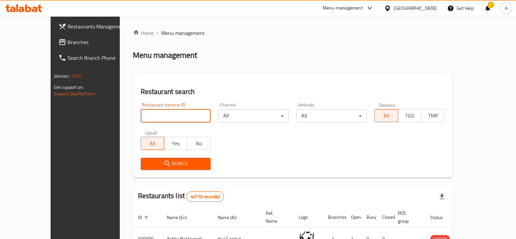 This screenshot has width=516, height=239. What do you see at coordinates (231, 217) in the screenshot?
I see `span: Name (Ar)` at bounding box center [231, 217].